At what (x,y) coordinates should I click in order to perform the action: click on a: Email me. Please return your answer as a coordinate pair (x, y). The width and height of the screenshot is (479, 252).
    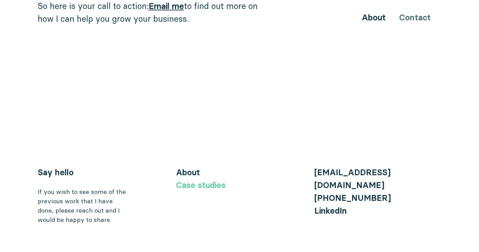
    Looking at the image, I should click on (166, 6).